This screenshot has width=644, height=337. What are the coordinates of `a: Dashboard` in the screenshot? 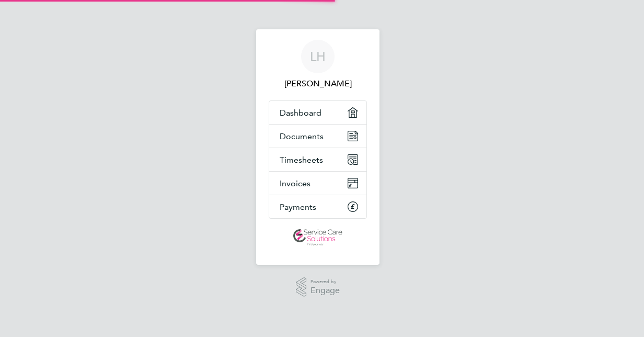 It's located at (318, 112).